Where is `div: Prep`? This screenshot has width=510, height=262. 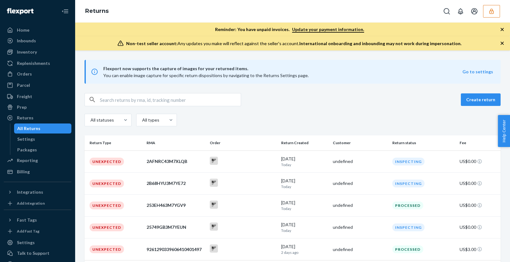 div: Prep is located at coordinates (22, 107).